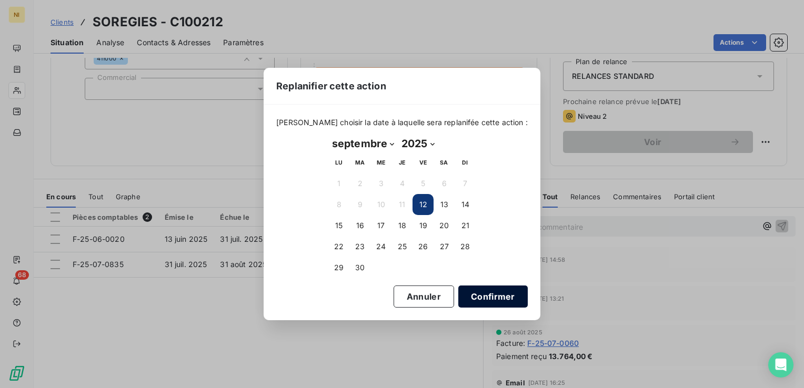  What do you see at coordinates (381, 205) in the screenshot?
I see `button: 10` at bounding box center [381, 205].